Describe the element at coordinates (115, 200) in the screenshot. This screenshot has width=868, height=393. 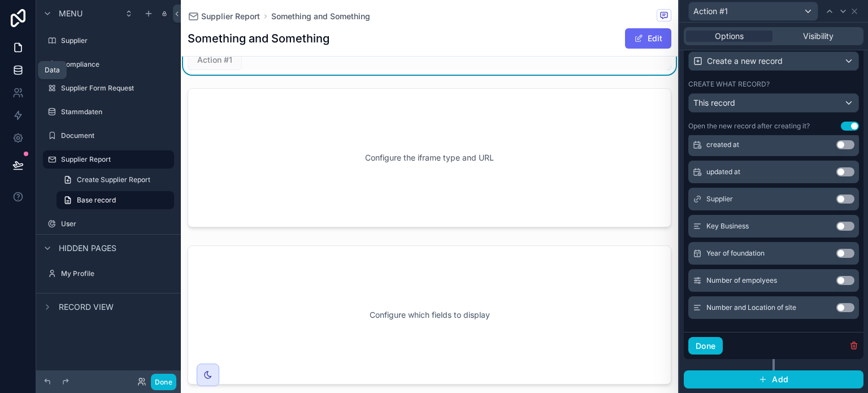
I see `a: Base record` at that location.